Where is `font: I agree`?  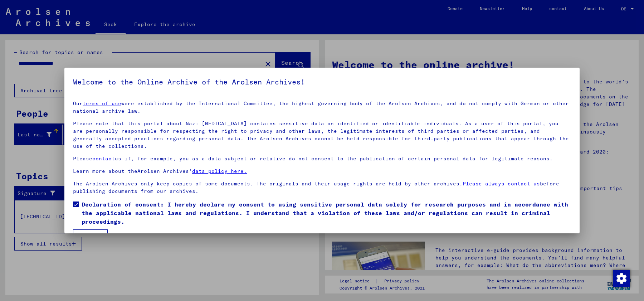 font: I agree is located at coordinates (90, 236).